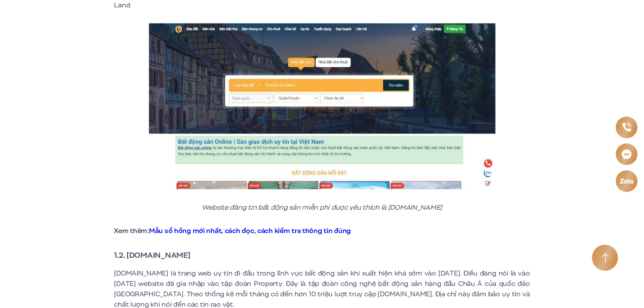  What do you see at coordinates (627, 181) in the screenshot?
I see `img: Zalo icon` at bounding box center [627, 181].